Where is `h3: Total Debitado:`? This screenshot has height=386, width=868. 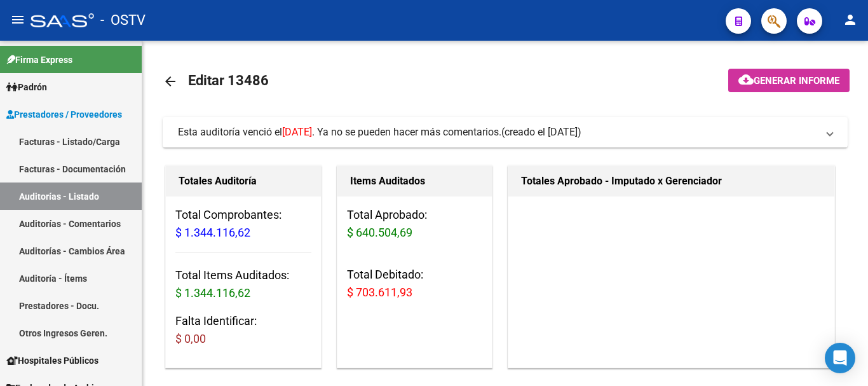
h3: Total Debitado: is located at coordinates (415, 284).